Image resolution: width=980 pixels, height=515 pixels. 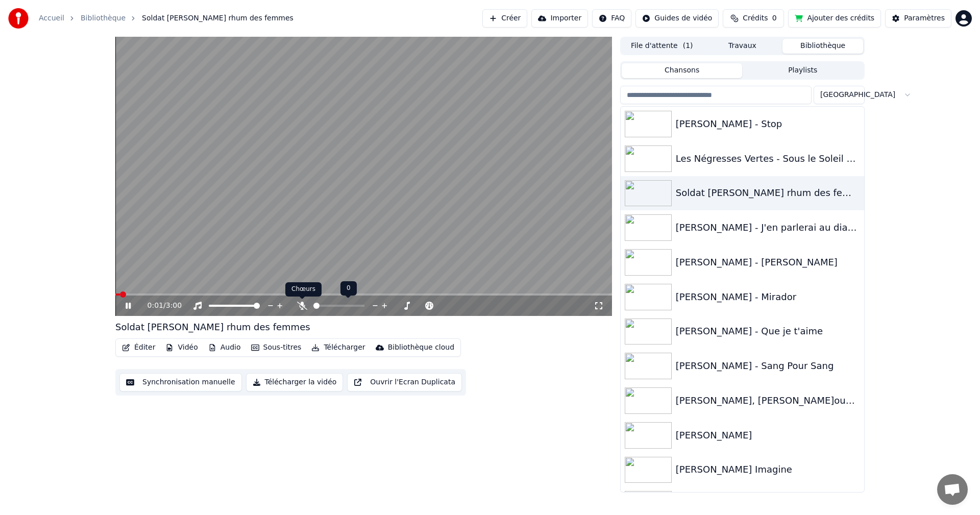 I want to click on span: 0:01, so click(x=155, y=306).